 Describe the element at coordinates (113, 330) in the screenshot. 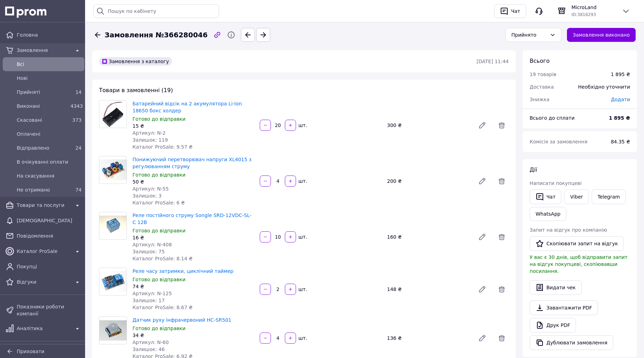

I see `img: Датчик руху інфрачервоний HC-SR501` at that location.